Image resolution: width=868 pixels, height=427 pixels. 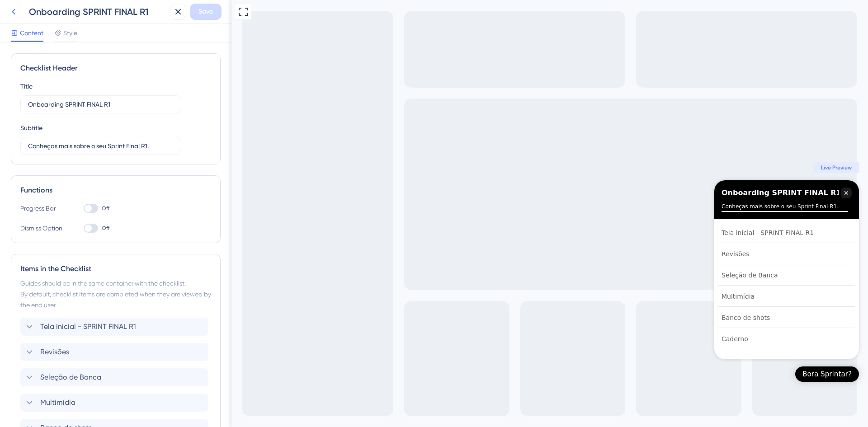 I want to click on input: Header 2, so click(x=101, y=146).